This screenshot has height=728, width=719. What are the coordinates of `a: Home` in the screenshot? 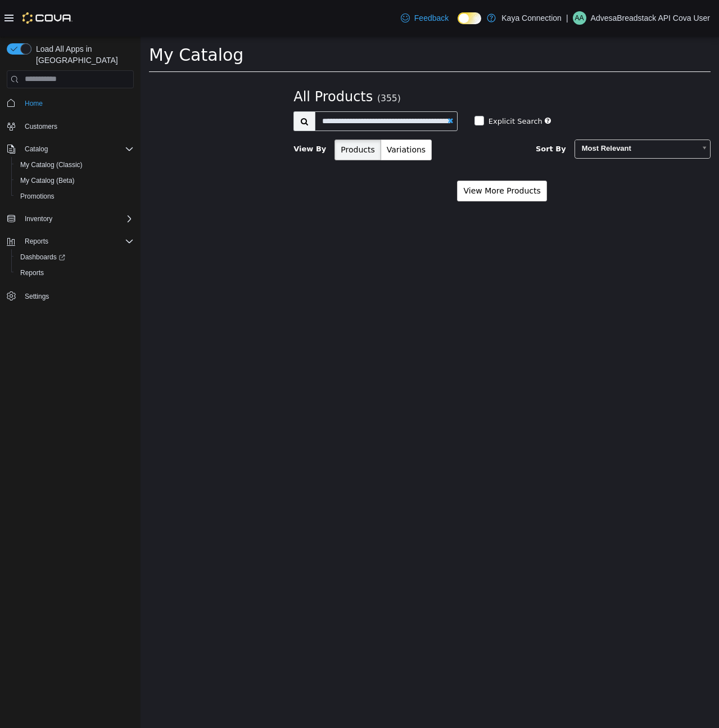 It's located at (34, 103).